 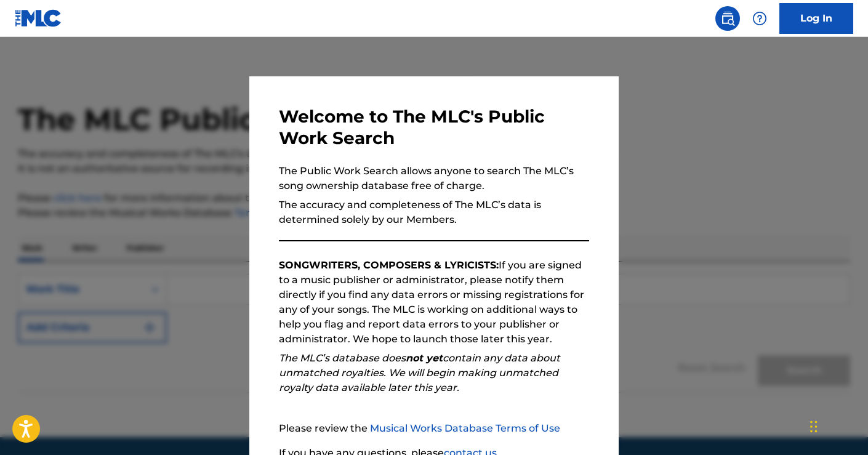 What do you see at coordinates (434, 212) in the screenshot?
I see `p: The accuracy and completeness of The MLC’s data is determined solely by our Members.` at bounding box center [434, 212].